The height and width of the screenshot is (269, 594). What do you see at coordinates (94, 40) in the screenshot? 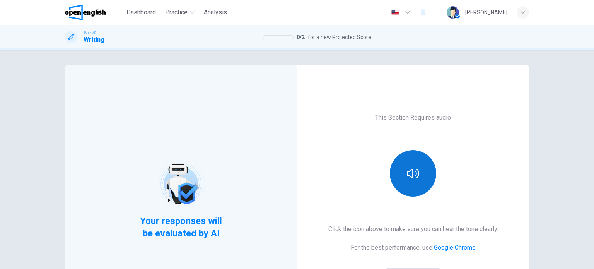
I see `h1: Writing` at bounding box center [94, 40].